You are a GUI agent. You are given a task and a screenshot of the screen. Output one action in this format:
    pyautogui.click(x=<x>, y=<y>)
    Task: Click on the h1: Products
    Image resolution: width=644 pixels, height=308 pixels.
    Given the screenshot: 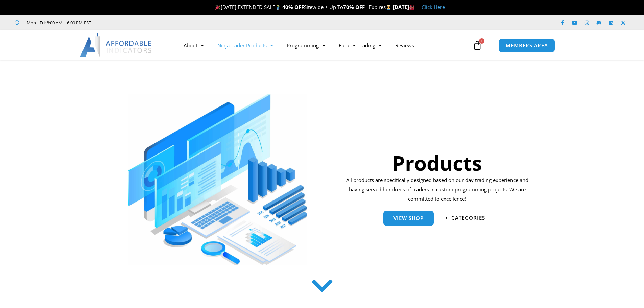 What is the action you would take?
    pyautogui.click(x=437, y=163)
    